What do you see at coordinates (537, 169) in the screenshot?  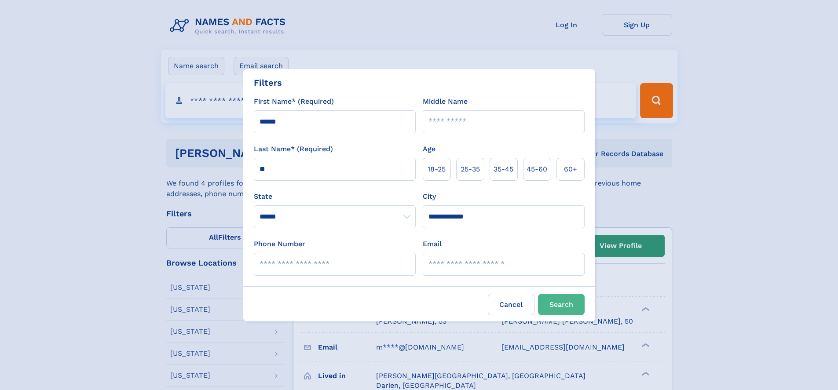 I see `span: 45‑60` at bounding box center [537, 169].